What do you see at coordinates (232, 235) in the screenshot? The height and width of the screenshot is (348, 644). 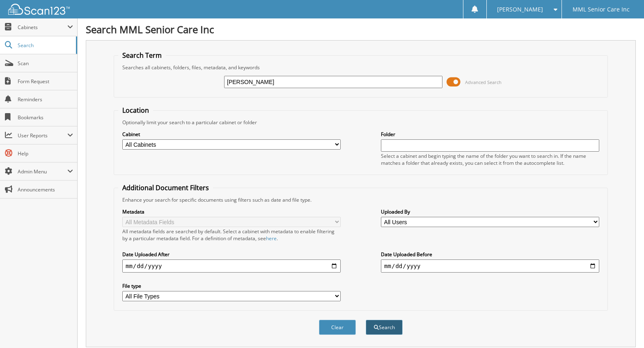 I see `div: All metadata fields are searched by default. Select a cabinet with metadata to enable filtering b...` at bounding box center [232, 235].